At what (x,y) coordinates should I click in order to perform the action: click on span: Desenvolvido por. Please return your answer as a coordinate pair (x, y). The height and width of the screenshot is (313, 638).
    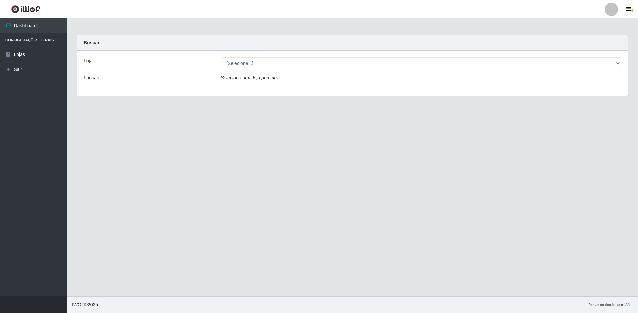
    Looking at the image, I should click on (610, 305).